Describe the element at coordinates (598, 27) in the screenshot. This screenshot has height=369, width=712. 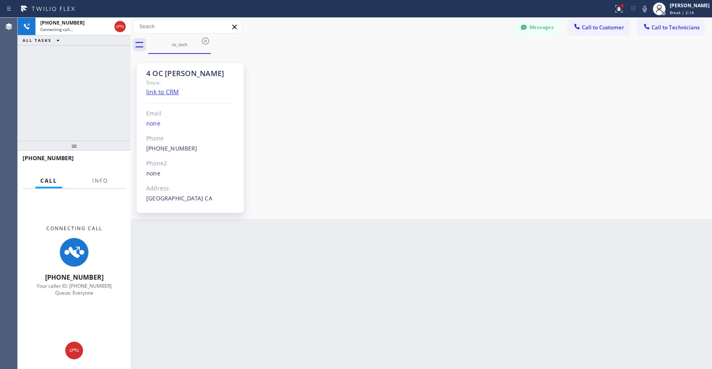
I see `button: Call to Customer` at that location.